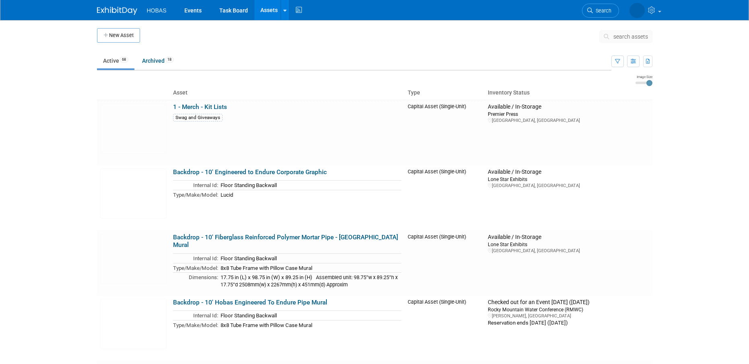 Image resolution: width=749 pixels, height=364 pixels. What do you see at coordinates (156, 10) in the screenshot?
I see `span: HOBAS` at bounding box center [156, 10].